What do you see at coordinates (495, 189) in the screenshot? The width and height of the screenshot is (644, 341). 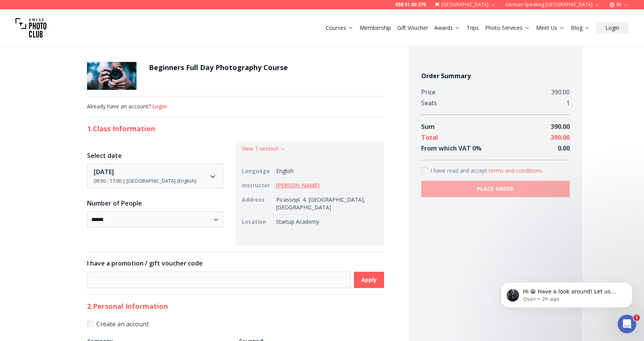 I see `font: PLACE ORDER` at bounding box center [495, 189].